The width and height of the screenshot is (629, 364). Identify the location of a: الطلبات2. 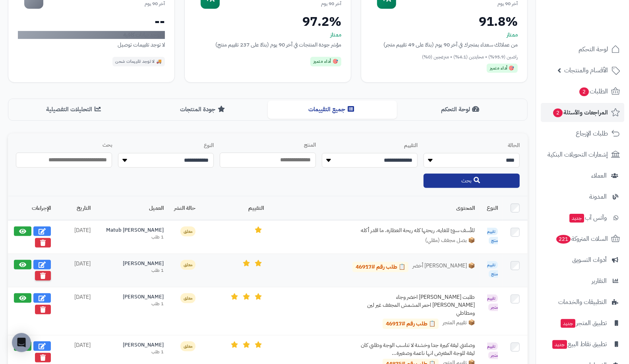
(583, 92).